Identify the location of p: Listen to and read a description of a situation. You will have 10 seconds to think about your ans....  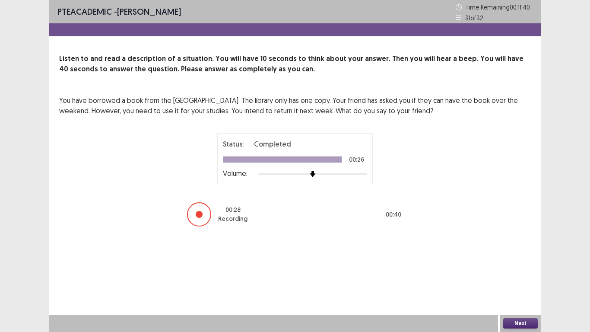
(295, 64).